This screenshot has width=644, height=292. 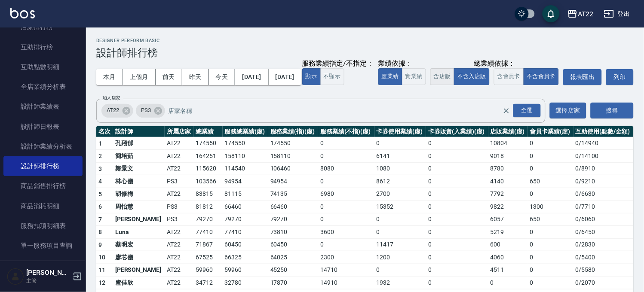 What do you see at coordinates (113, 110) in the screenshot?
I see `span: AT22` at bounding box center [113, 110].